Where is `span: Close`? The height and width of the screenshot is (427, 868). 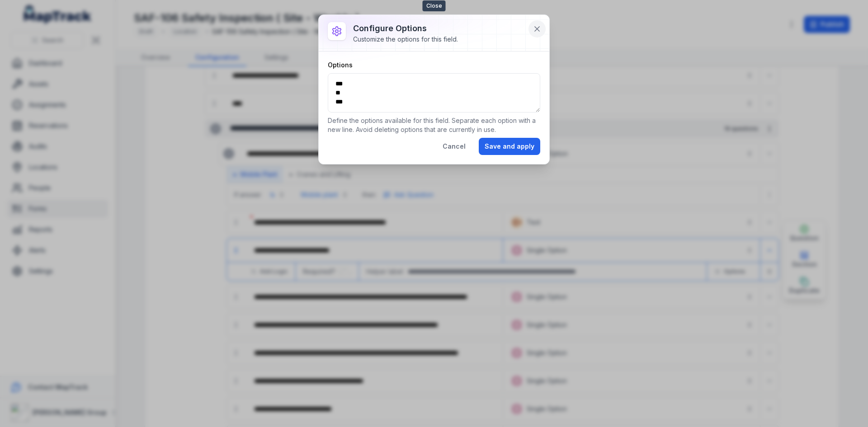 span: Close is located at coordinates (434, 5).